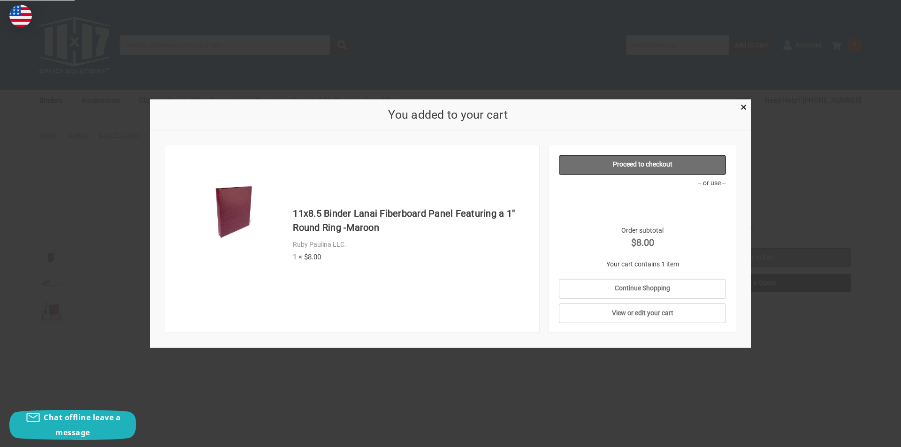  I want to click on div: 1 × $8.00, so click(411, 257).